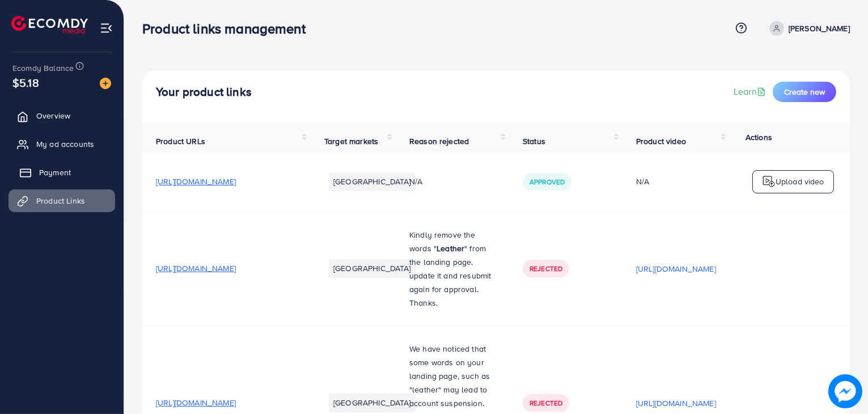  Describe the element at coordinates (416, 181) in the screenshot. I see `span: N/A` at that location.